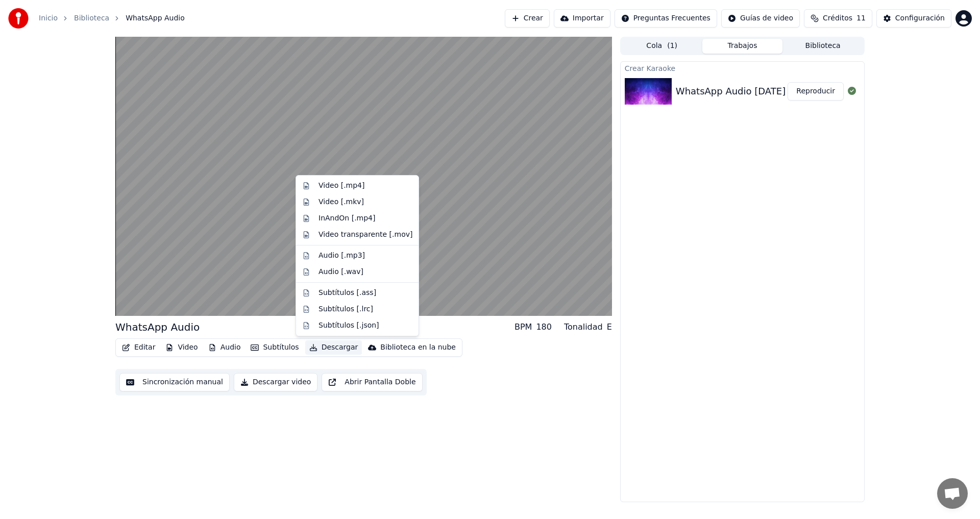  Describe the element at coordinates (366, 235) in the screenshot. I see `div: Video transparente [.mov]` at that location.